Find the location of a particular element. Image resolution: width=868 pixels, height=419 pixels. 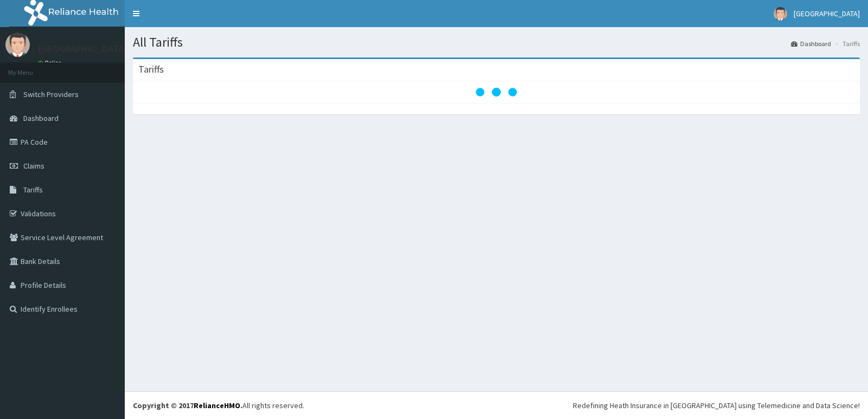

svg: audio-loading is located at coordinates (496, 92).